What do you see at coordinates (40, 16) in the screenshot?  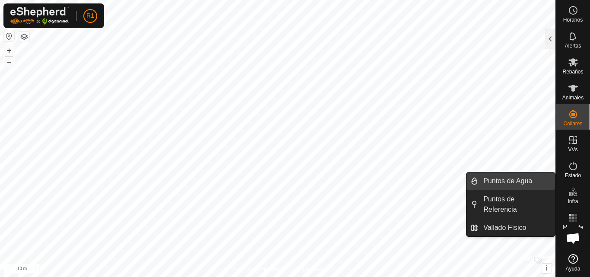 I see `img: Logo Gallagher` at bounding box center [40, 16].